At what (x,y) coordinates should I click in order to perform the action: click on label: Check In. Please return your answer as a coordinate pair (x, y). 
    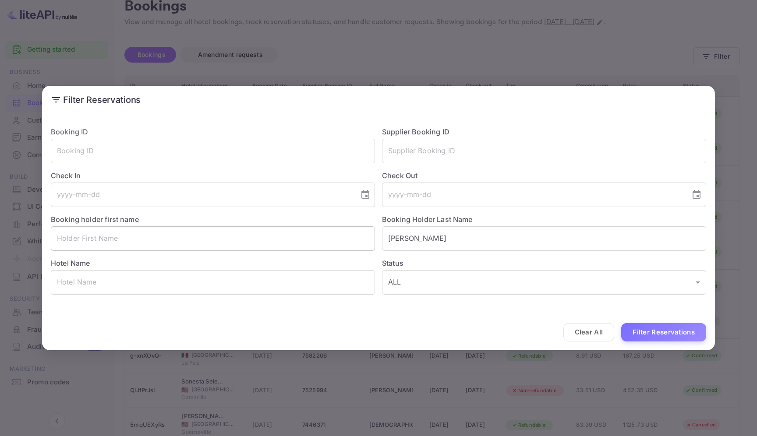
    Looking at the image, I should click on (213, 176).